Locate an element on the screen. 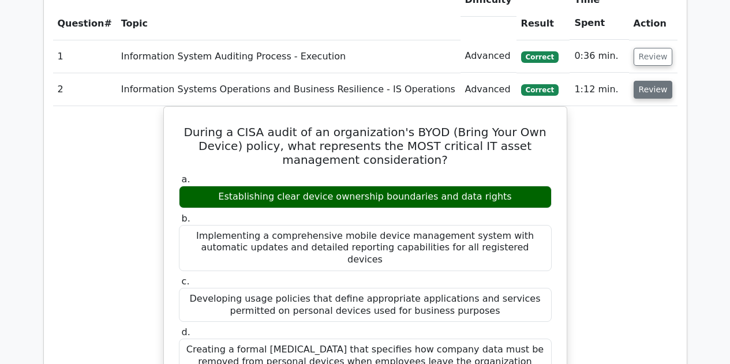 This screenshot has width=730, height=364. td: 1:12 min. is located at coordinates (599, 89).